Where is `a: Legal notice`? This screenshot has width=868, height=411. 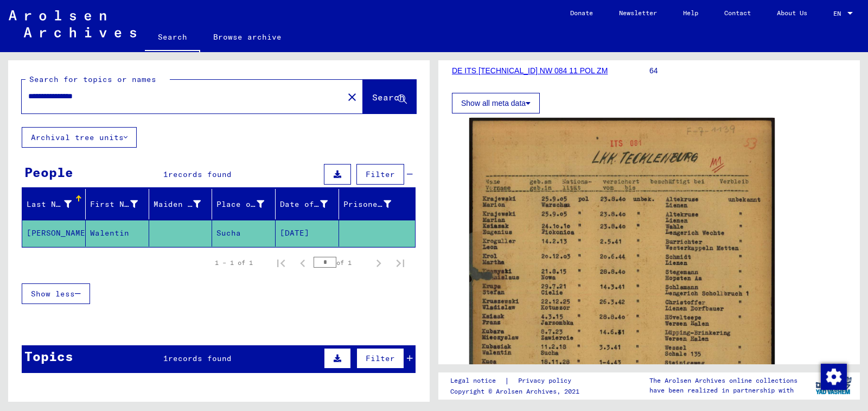
a: Legal notice is located at coordinates (477, 381).